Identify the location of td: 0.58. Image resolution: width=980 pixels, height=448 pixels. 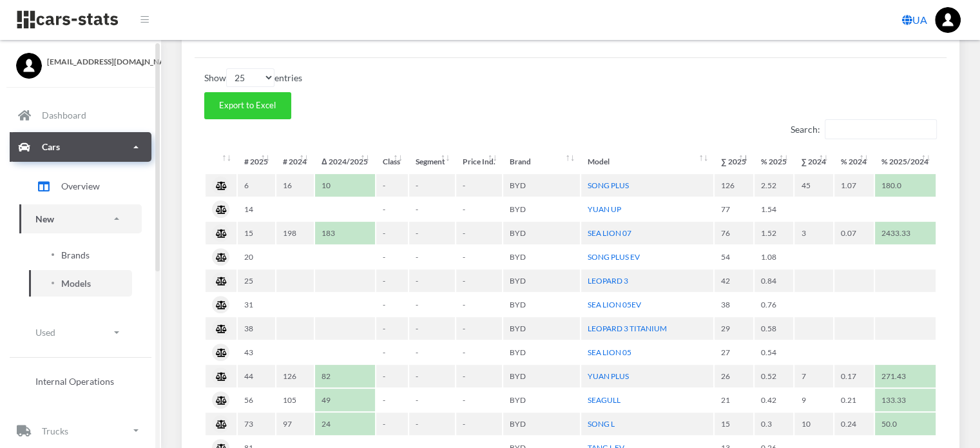
(774, 328).